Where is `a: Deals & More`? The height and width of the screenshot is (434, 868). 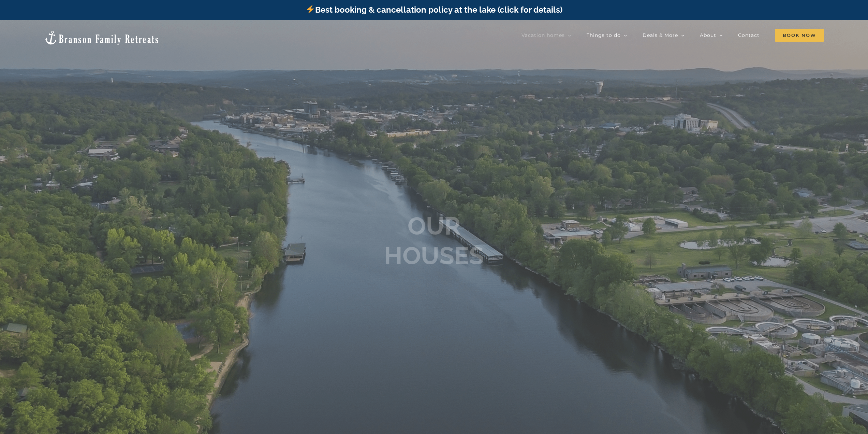
a: Deals & More is located at coordinates (664, 35).